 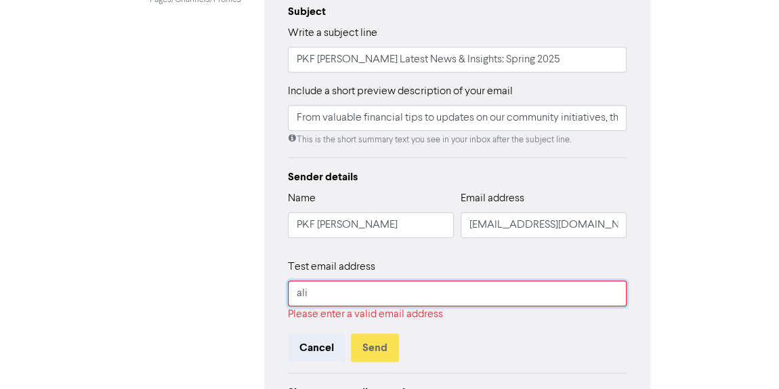 I want to click on button: Cancel, so click(x=316, y=347).